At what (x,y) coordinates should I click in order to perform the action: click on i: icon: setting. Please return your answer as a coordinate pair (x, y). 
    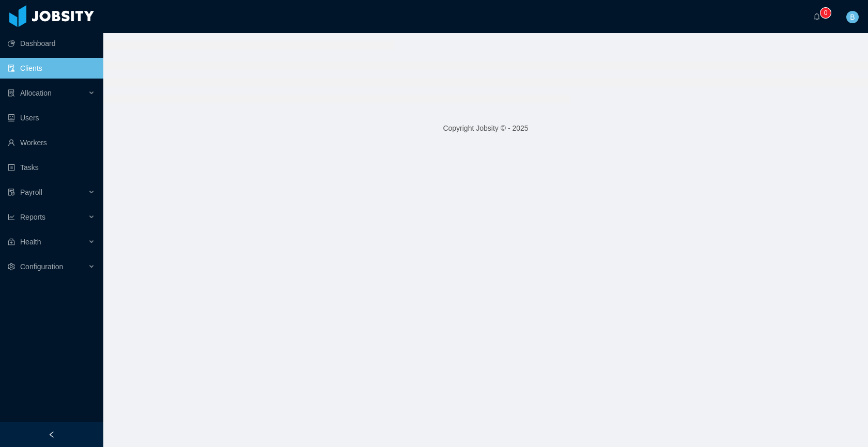
    Looking at the image, I should click on (12, 266).